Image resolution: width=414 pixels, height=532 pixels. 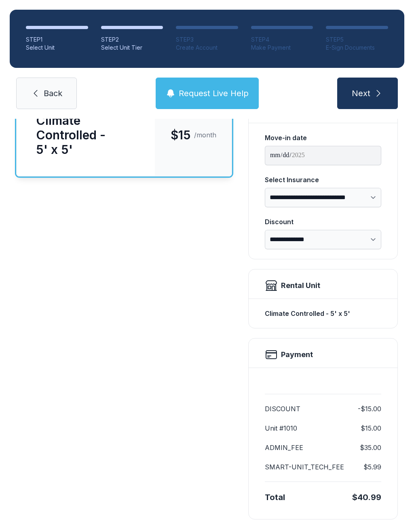 What do you see at coordinates (323, 240) in the screenshot?
I see `select: Discount` at bounding box center [323, 240].